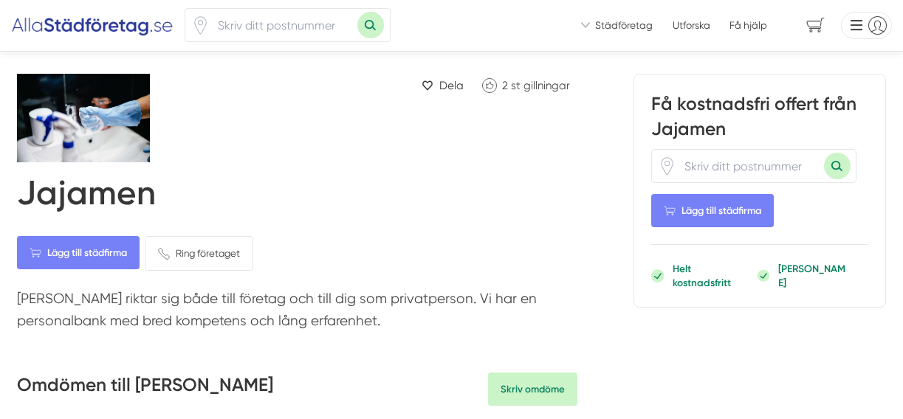  Describe the element at coordinates (505, 86) in the screenshot. I see `span: 2` at that location.